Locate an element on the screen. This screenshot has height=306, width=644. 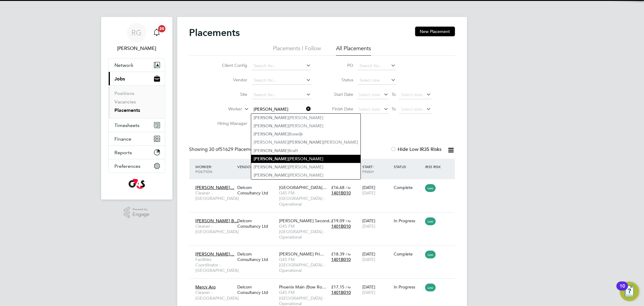
label: Client Config is located at coordinates (230, 65).